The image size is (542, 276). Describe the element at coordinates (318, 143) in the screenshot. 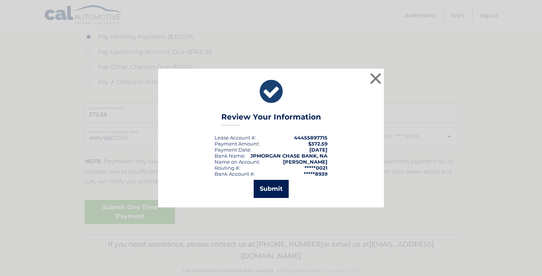

I see `span: $372.59` at that location.